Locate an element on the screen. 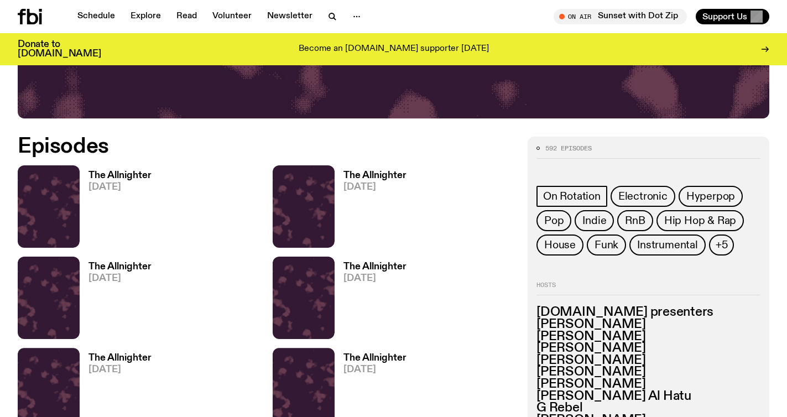 The height and width of the screenshot is (417, 787). a: Read is located at coordinates (186, 17).